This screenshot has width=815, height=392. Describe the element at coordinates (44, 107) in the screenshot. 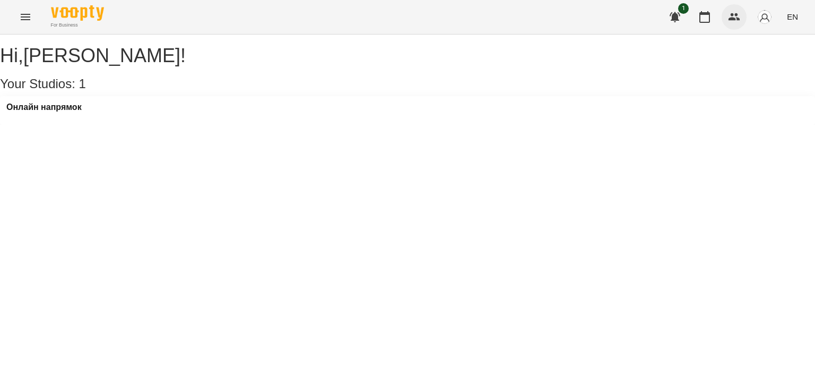

I see `h3: Онлайн напрямок` at that location.